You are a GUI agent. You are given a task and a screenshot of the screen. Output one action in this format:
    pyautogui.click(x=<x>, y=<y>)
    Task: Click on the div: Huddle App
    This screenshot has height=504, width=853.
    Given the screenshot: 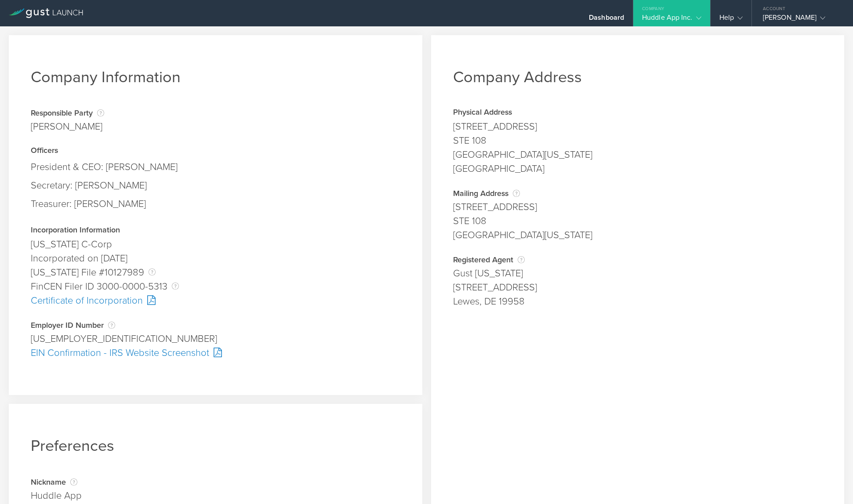 What is the action you would take?
    pyautogui.click(x=216, y=496)
    